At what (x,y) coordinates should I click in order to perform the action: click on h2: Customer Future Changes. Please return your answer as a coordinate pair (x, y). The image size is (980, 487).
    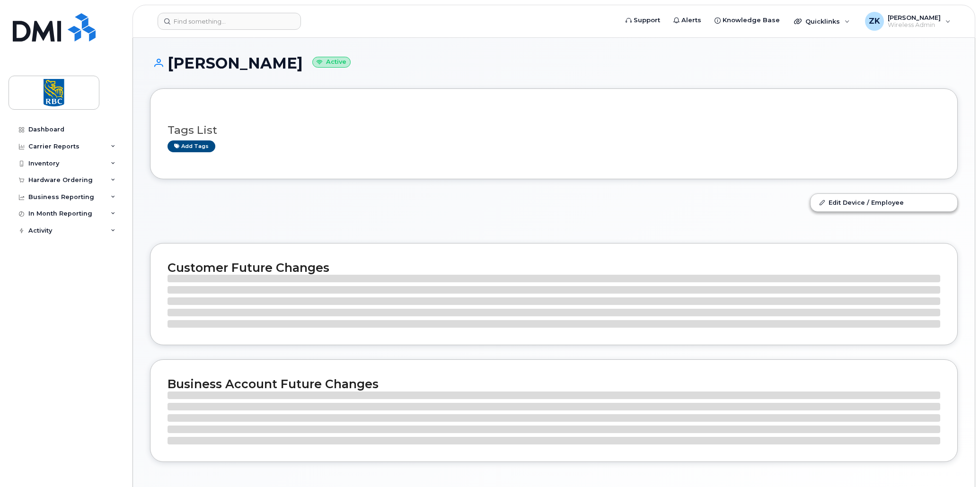
    Looking at the image, I should click on (554, 267).